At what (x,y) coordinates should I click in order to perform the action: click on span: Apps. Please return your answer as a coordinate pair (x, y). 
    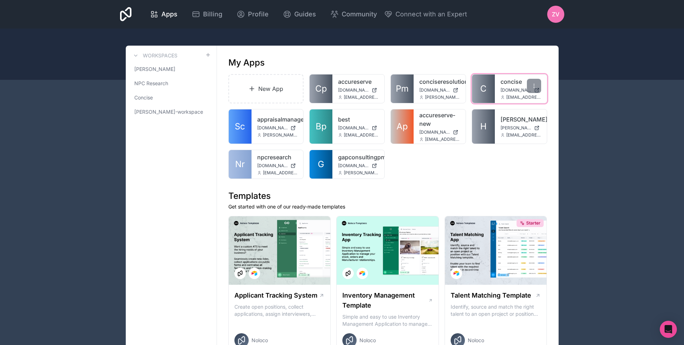
    Looking at the image, I should click on (169, 14).